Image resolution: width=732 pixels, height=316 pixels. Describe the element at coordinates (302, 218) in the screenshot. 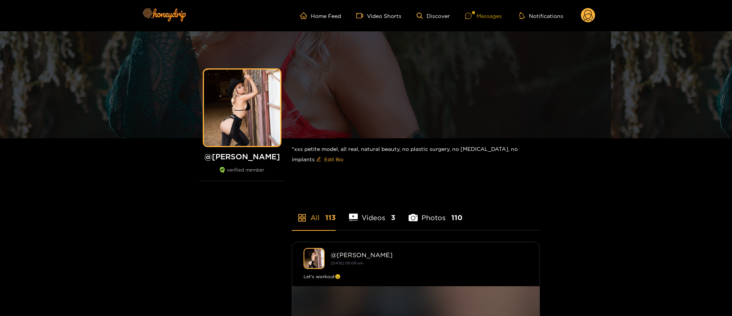

I see `span: appstore` at that location.